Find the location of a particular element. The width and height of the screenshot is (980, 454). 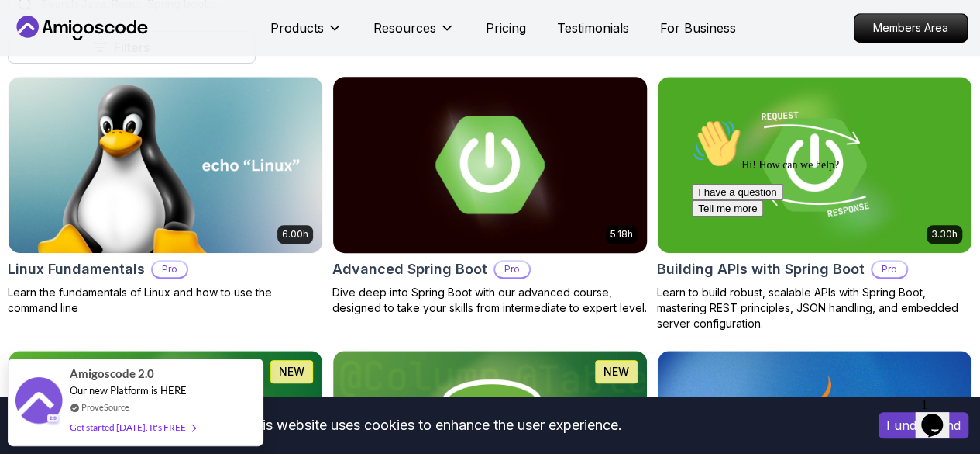

a: Members Area is located at coordinates (911, 28).